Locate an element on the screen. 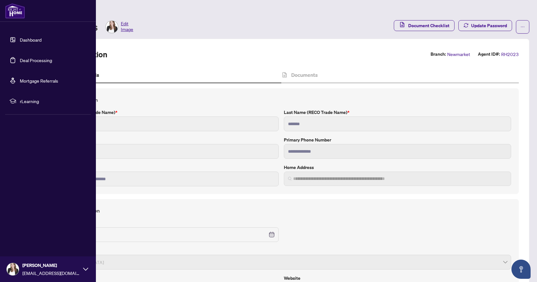  h4: Personal Information is located at coordinates (281, 210).